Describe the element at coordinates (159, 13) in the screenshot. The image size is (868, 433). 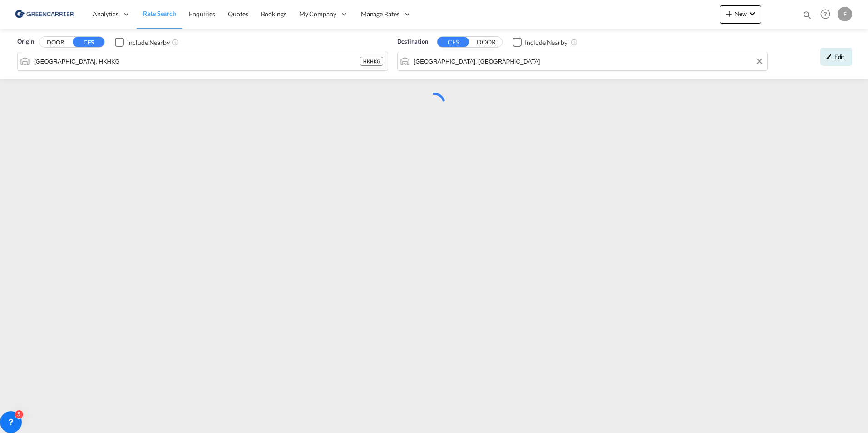
I see `span: Rate Search` at that location.